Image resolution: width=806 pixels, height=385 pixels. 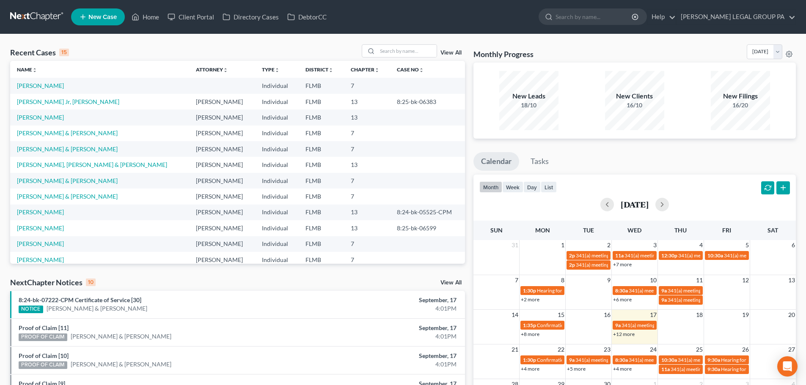 I want to click on button: month, so click(x=491, y=187).